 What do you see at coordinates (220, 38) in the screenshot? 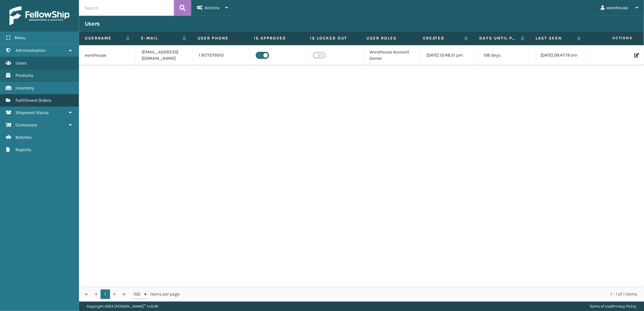
I see `label: User phone` at bounding box center [220, 38].